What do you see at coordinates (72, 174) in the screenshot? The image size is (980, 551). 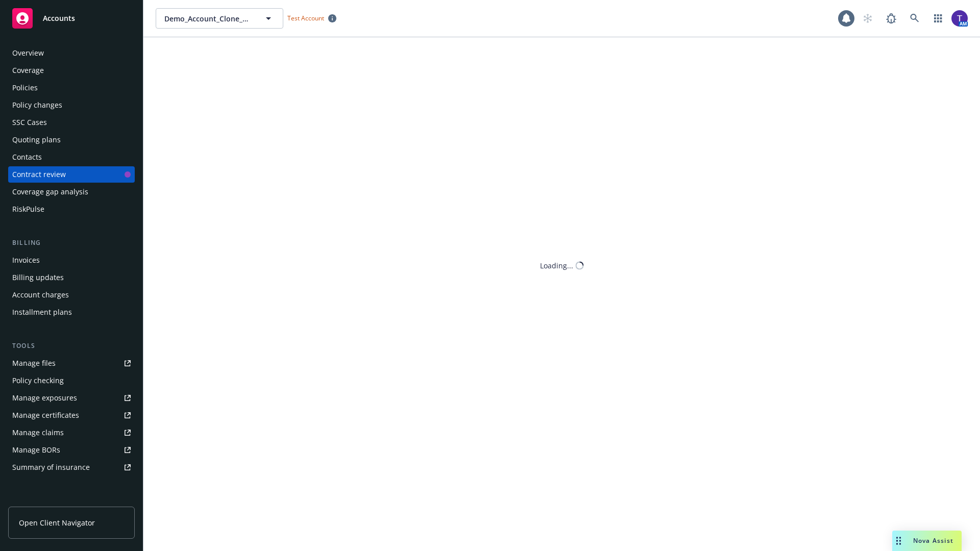 I see `a: Contract review` at bounding box center [72, 174].